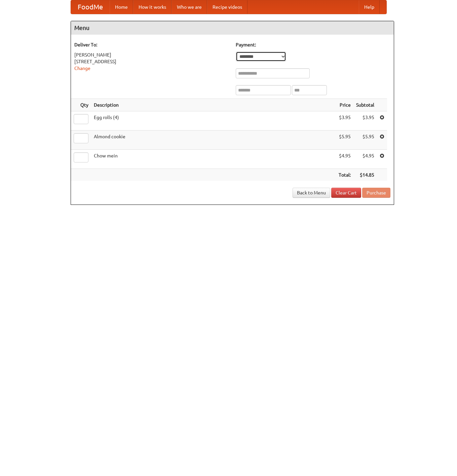 Image resolution: width=457 pixels, height=476 pixels. I want to click on td: Chow mein, so click(213, 159).